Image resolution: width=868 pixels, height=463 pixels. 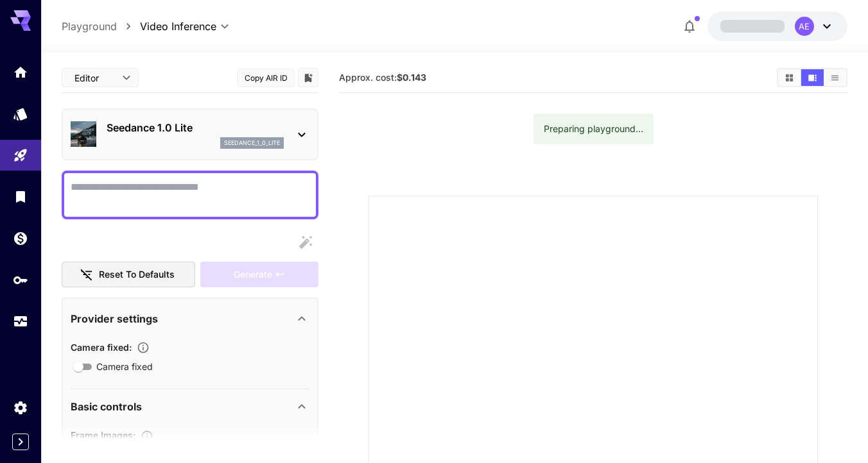 What do you see at coordinates (20, 321) in the screenshot?
I see `div: Usage` at bounding box center [20, 321].